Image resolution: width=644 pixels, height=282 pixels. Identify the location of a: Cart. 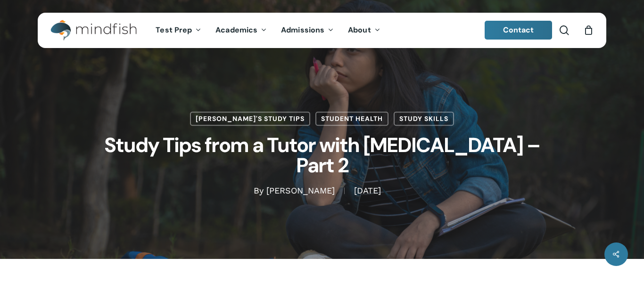
(589, 30).